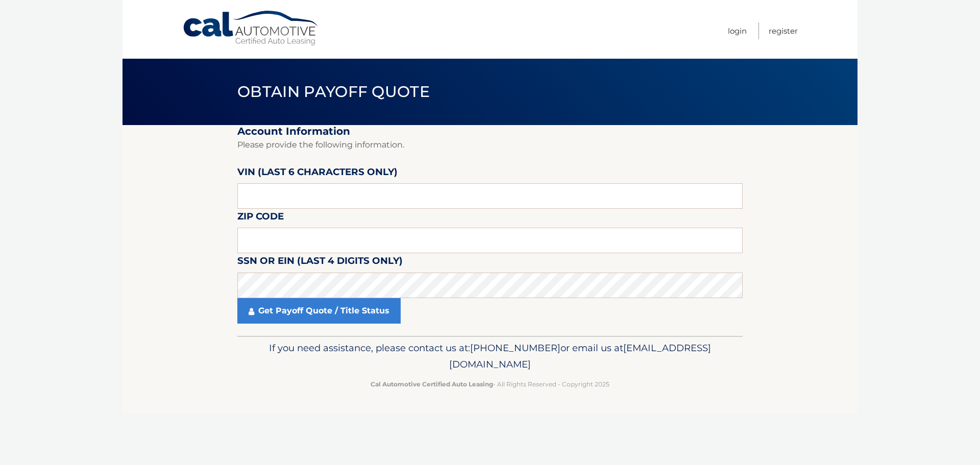  I want to click on a: Login, so click(737, 31).